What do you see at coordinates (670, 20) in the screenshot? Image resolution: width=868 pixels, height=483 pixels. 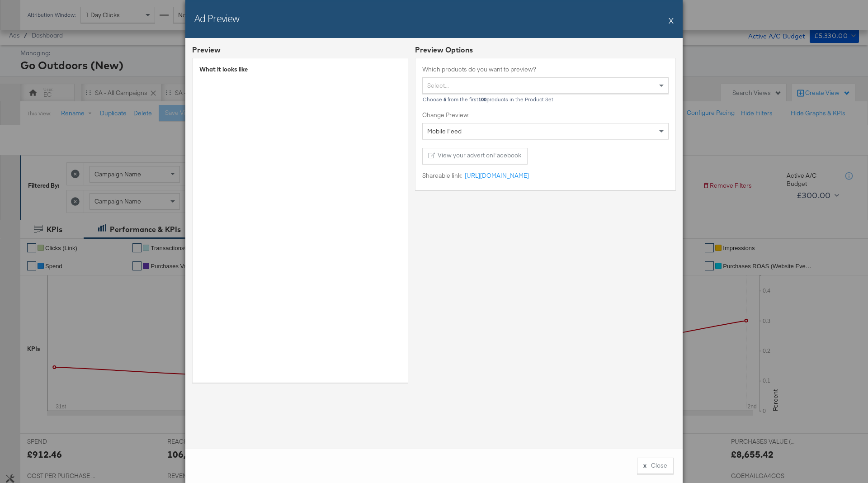 I see `button: X` at bounding box center [670, 20].